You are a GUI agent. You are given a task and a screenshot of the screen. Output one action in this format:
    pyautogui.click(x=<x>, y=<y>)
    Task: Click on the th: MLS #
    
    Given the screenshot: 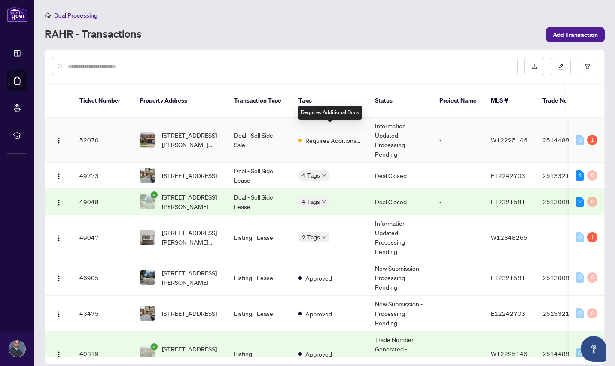 What is the action you would take?
    pyautogui.click(x=510, y=101)
    